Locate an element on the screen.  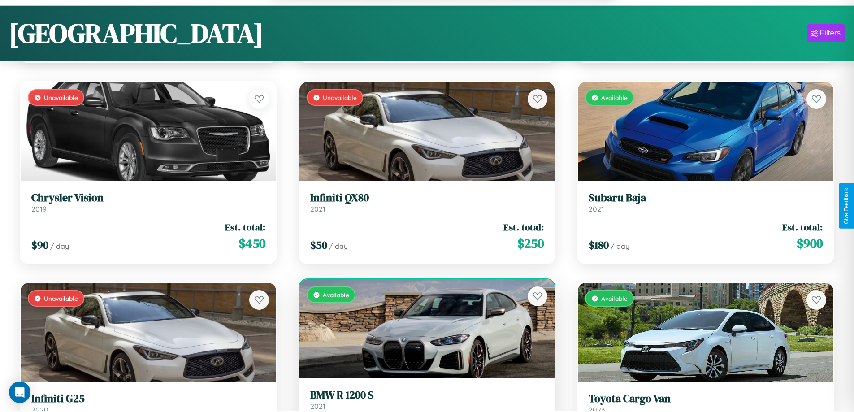
span: $ 90 is located at coordinates (40, 245).